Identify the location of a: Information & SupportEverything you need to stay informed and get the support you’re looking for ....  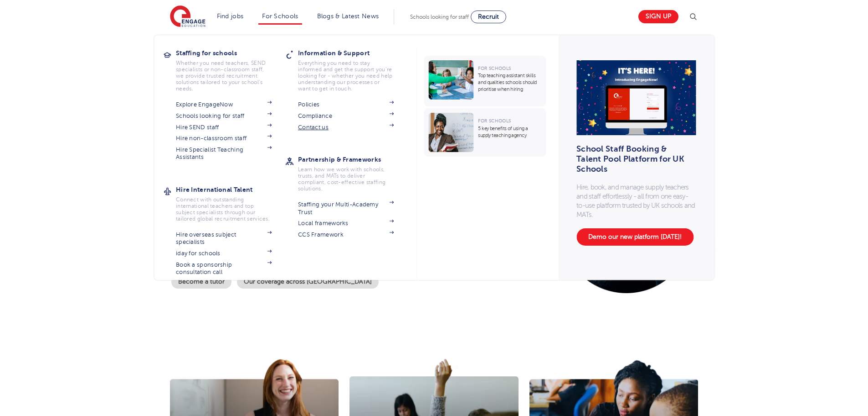
(353, 69).